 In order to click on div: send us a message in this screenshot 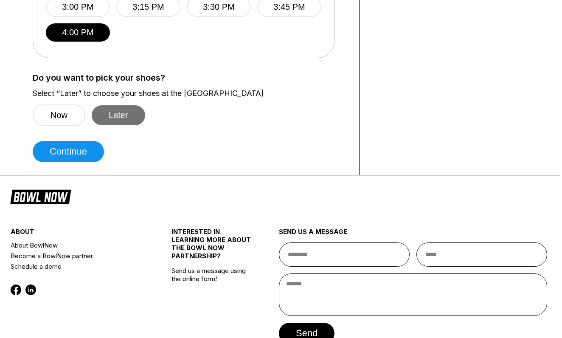, I will do `click(413, 235)`.